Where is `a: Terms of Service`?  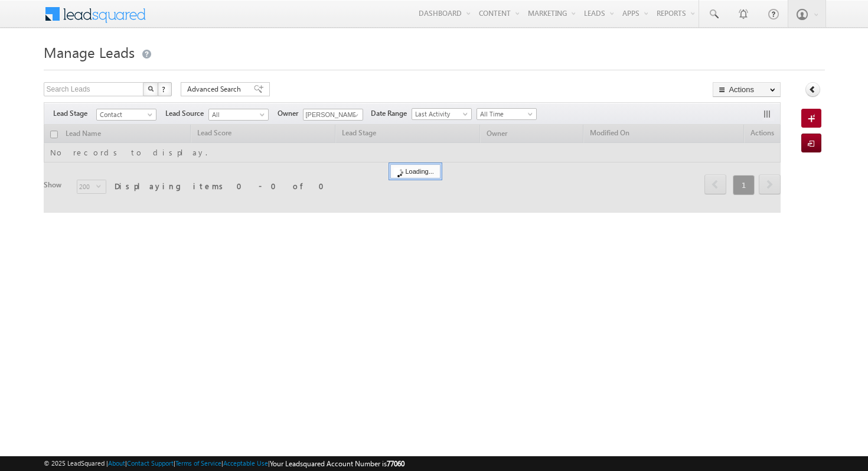 a: Terms of Service is located at coordinates (198, 462).